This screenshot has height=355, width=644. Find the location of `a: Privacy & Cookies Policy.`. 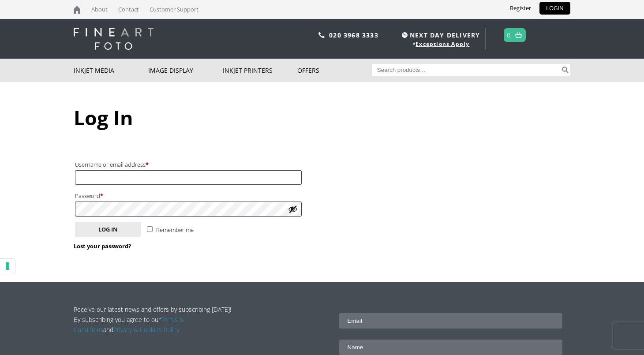

a: Privacy & Cookies Policy. is located at coordinates (147, 329).